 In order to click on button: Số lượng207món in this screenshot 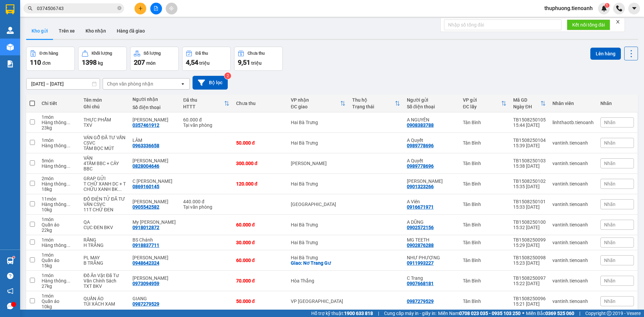, I will do `click(154, 59)`.